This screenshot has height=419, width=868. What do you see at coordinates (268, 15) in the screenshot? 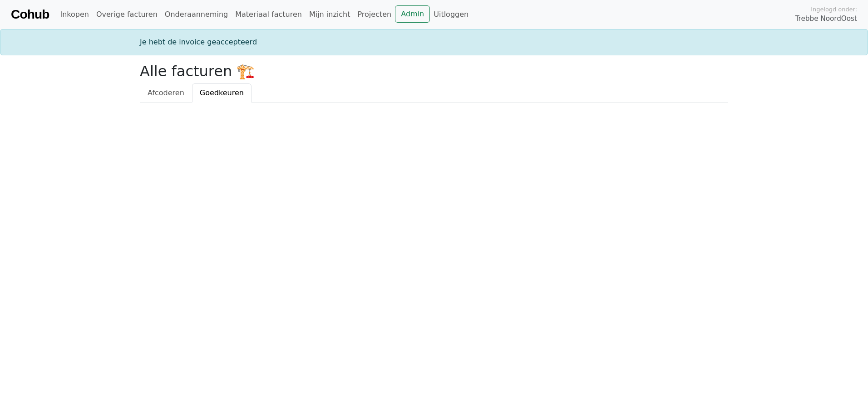
I see `a: Materiaal facturen` at bounding box center [268, 15].